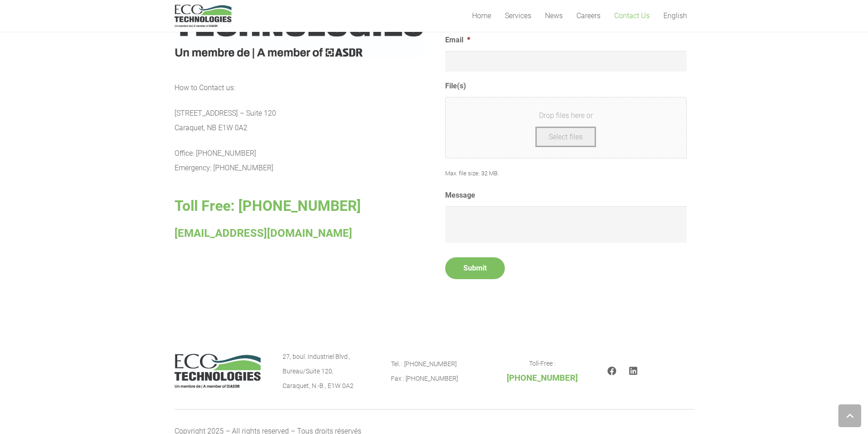 This screenshot has height=434, width=868. I want to click on span: Home, so click(482, 15).